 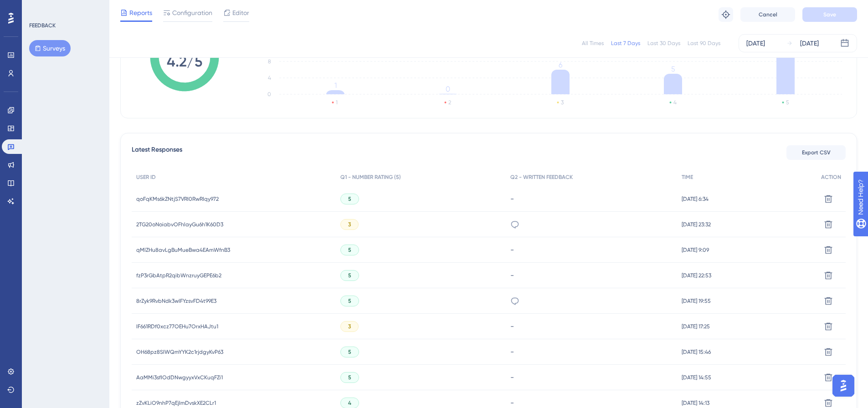 I want to click on text: 5, so click(x=787, y=103).